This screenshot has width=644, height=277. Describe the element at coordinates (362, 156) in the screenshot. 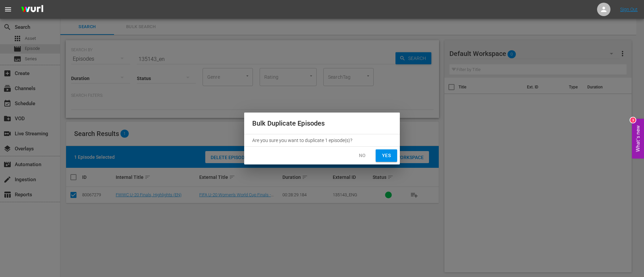

I see `button: No` at that location.